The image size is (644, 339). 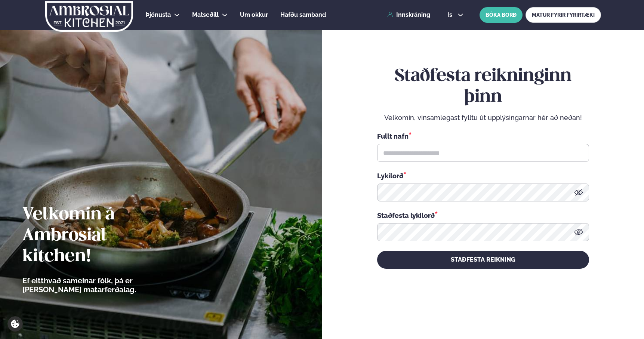 I want to click on div: Lykilorð, so click(x=483, y=176).